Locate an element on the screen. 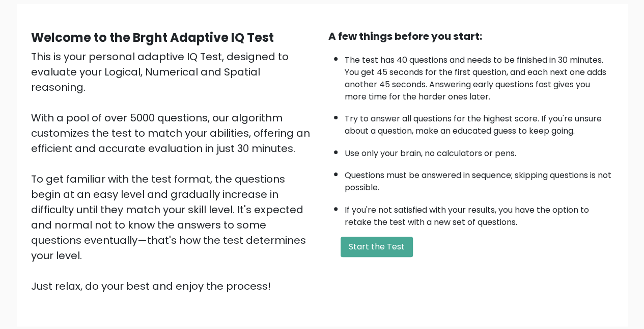 Image resolution: width=644 pixels, height=329 pixels. b: Welcome to the Brght Adaptive IQ Test is located at coordinates (152, 37).